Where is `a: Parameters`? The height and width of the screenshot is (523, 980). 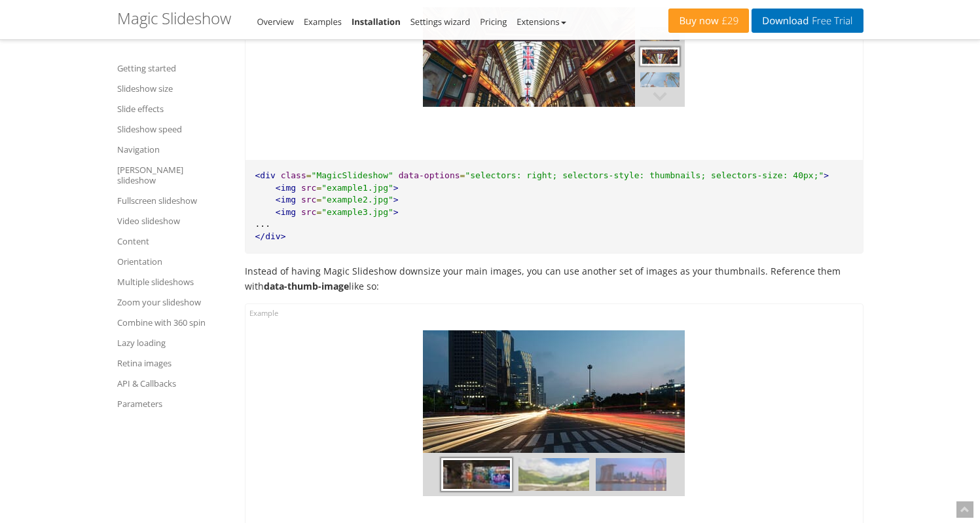
a: Parameters is located at coordinates (173, 403).